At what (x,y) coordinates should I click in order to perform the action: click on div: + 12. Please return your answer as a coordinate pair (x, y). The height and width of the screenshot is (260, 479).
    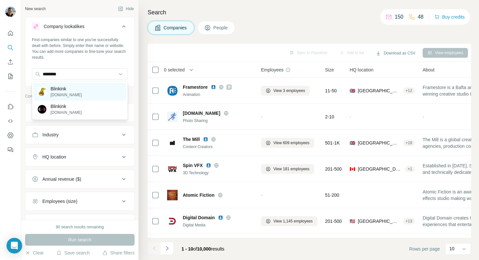
    Looking at the image, I should click on (409, 91).